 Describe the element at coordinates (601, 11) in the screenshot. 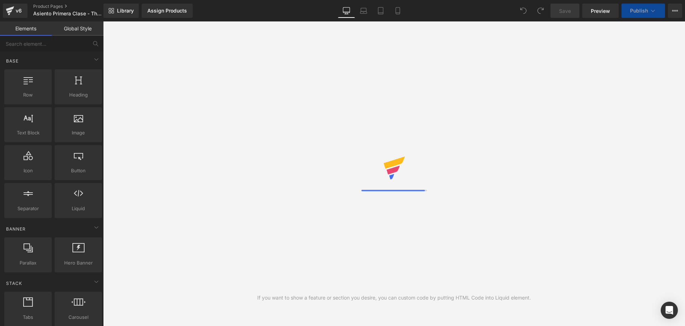

I see `a: Preview` at that location.